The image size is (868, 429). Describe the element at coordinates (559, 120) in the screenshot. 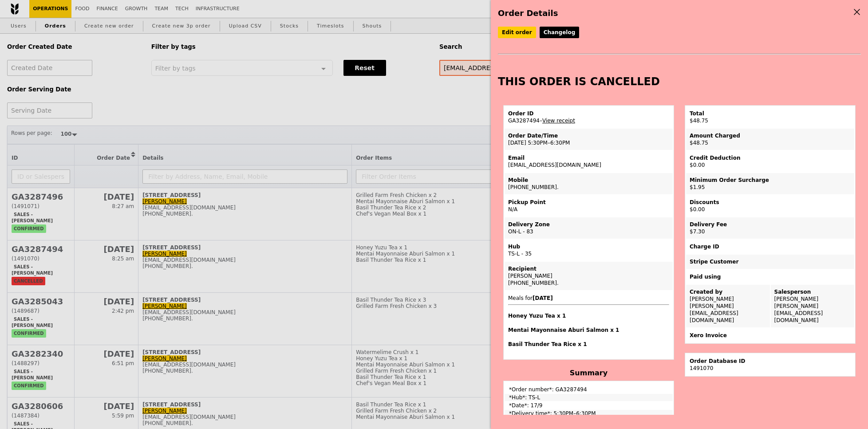

I see `a: View receipt` at that location.